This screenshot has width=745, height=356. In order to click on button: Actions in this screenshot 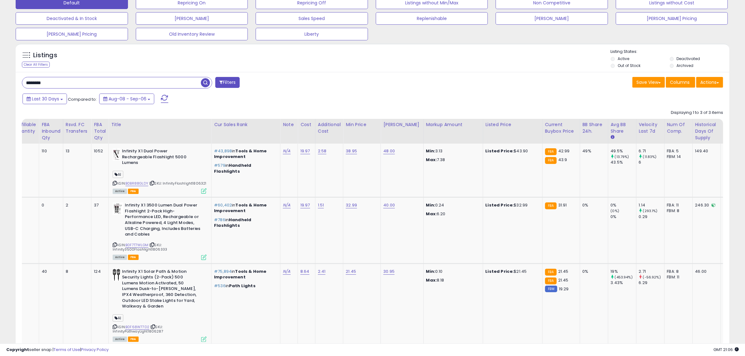, I will do `click(710, 82)`.